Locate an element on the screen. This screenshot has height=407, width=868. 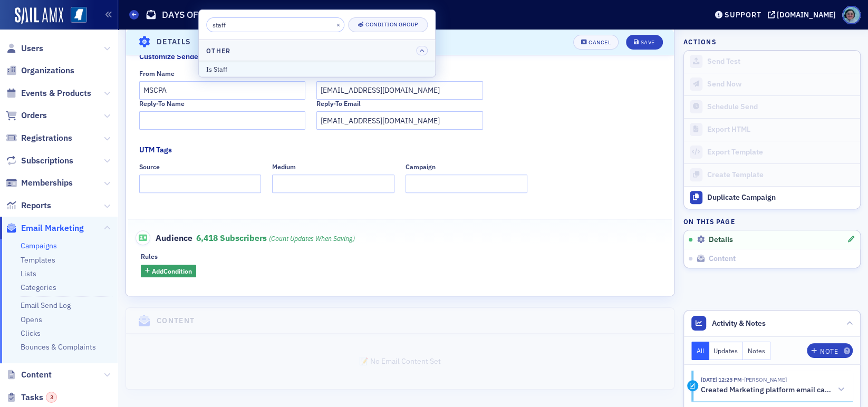
div: Customize Sender is located at coordinates (170, 56).